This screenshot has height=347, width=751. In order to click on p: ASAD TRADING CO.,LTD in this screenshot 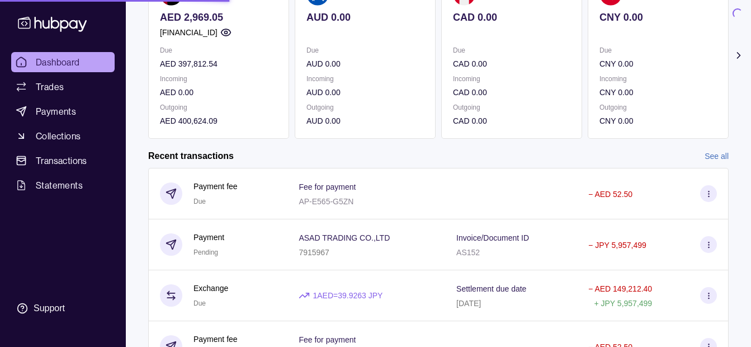, I will do `click(344, 238)`.